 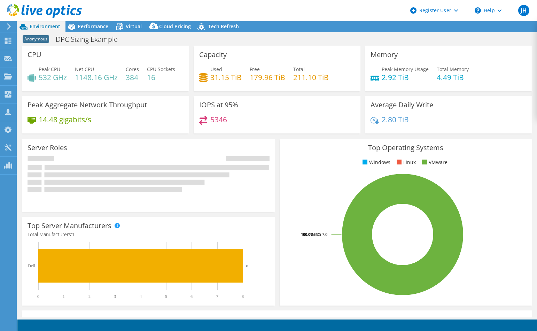 I want to click on text: 4, so click(x=141, y=296).